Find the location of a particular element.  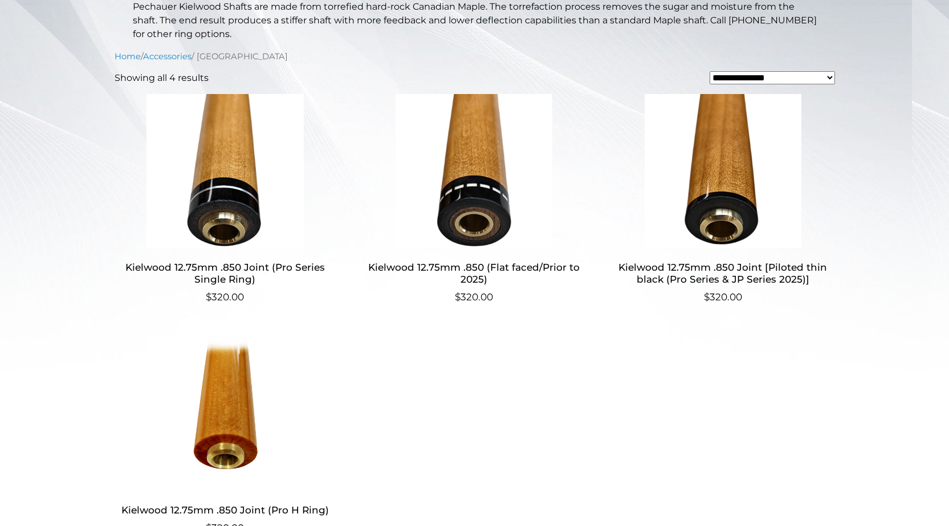

img: Kielwood 12.75mm .850 Joint (Pro H Ring) is located at coordinates (225, 413).